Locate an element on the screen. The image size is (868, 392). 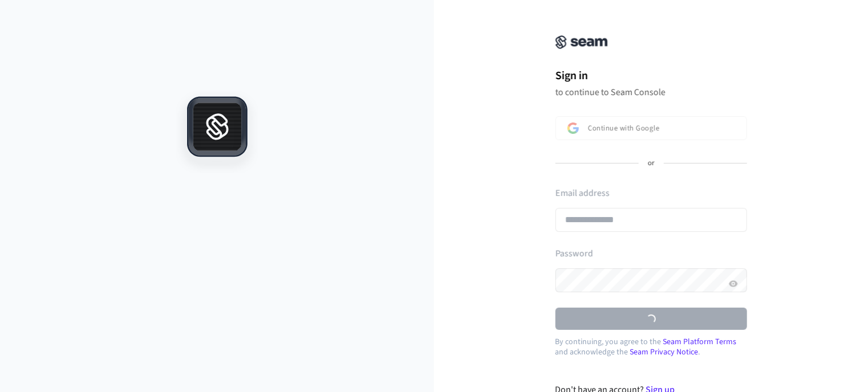
img: Seam Console is located at coordinates (582, 42).